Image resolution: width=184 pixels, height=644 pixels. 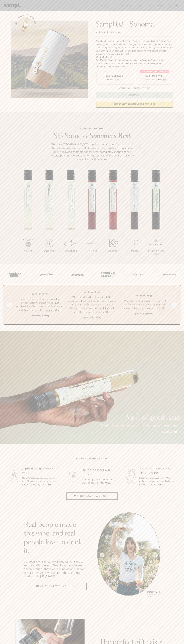 I want to click on div: slide 1, so click(x=129, y=555).